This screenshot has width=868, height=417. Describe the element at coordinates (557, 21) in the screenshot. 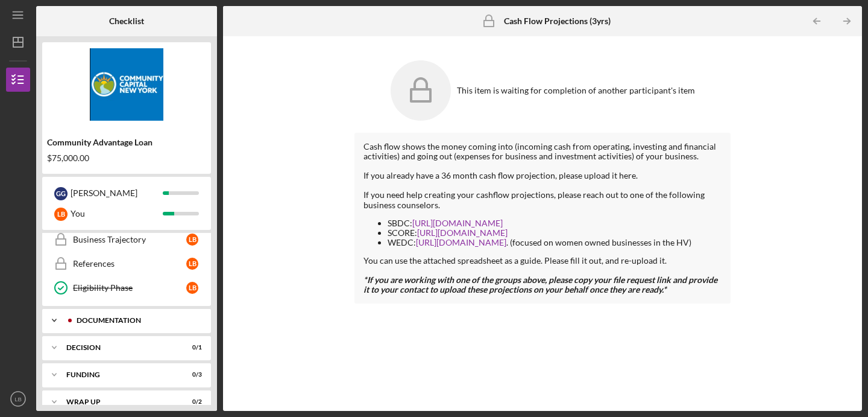

I see `b: Cash Flow Projections (3yrs)` at that location.